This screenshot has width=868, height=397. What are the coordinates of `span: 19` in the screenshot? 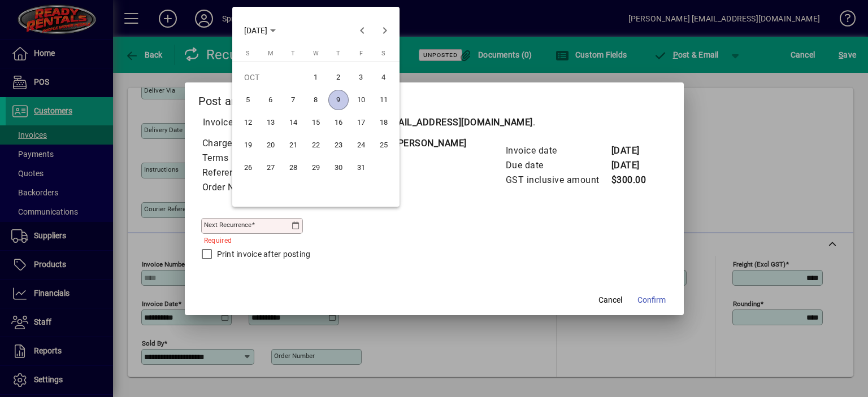 It's located at (248, 145).